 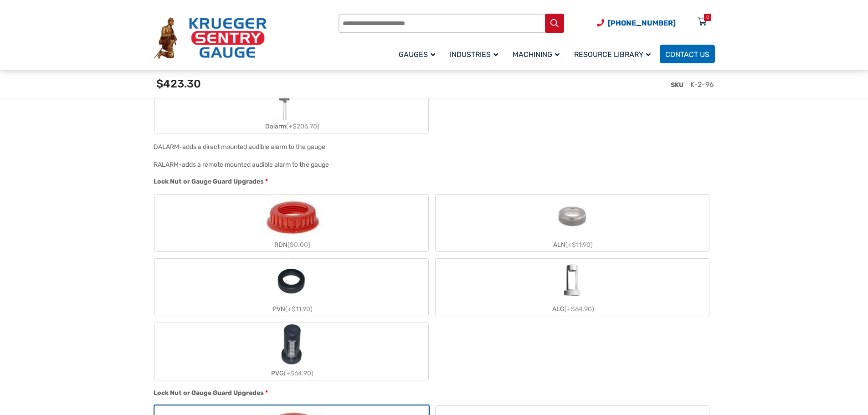 What do you see at coordinates (299, 245) in the screenshot?
I see `span: ($0.00)` at bounding box center [299, 245].